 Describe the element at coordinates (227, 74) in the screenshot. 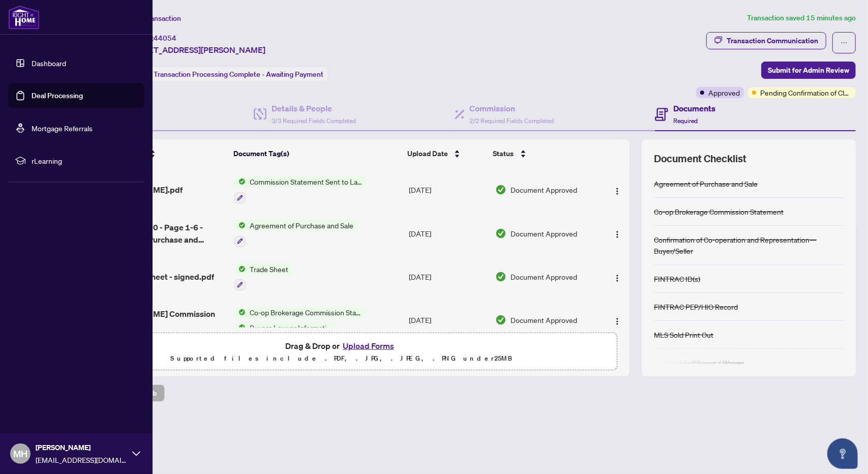

I see `div: Status:` at that location.